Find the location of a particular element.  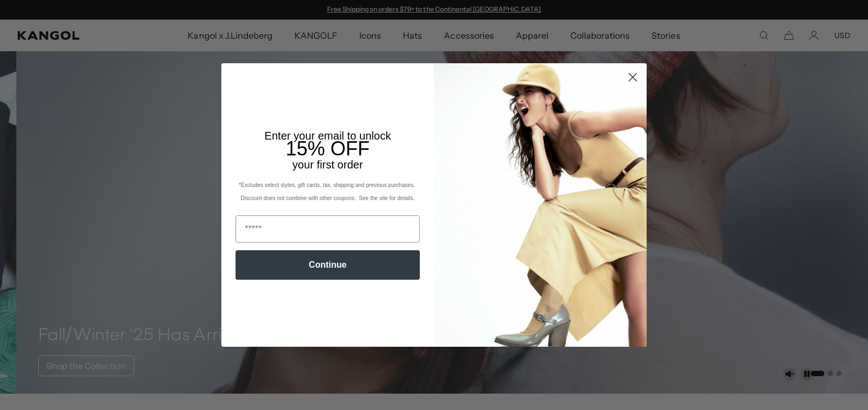

input: Email is located at coordinates (328, 229).